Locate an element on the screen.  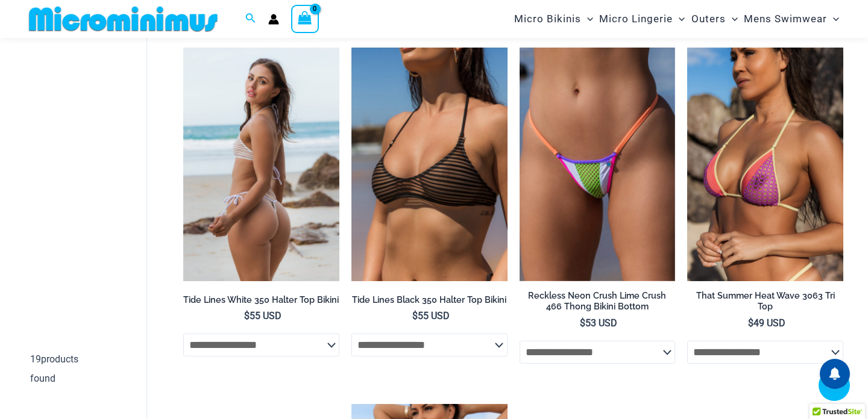
a: Reckless Neon Crush Lime Crush 466 Thong Bikini Bottom is located at coordinates (597, 304).